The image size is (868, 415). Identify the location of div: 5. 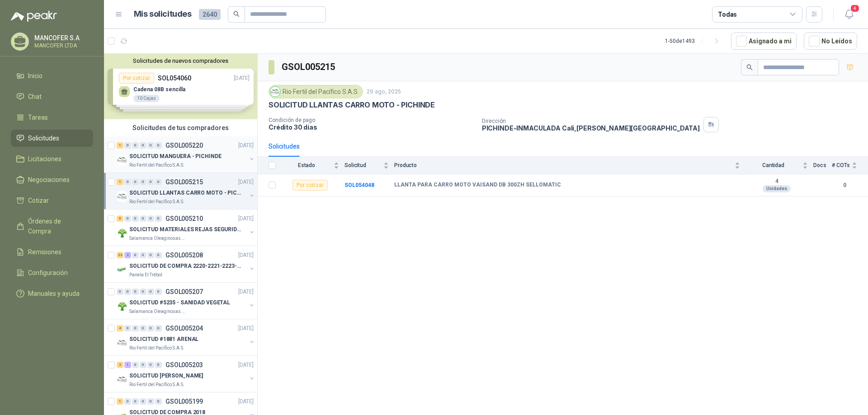
(120, 218).